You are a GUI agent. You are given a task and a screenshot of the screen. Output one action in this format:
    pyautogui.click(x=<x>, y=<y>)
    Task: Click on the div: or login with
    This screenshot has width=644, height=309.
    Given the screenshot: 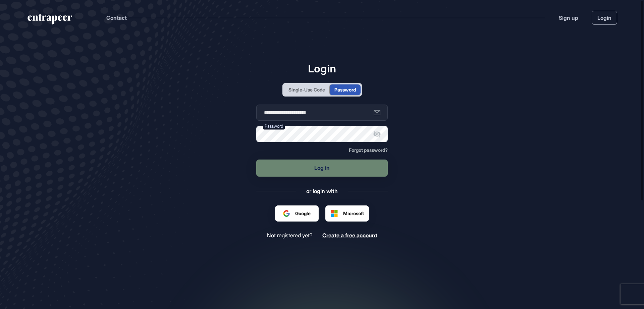 What is the action you would take?
    pyautogui.click(x=322, y=191)
    